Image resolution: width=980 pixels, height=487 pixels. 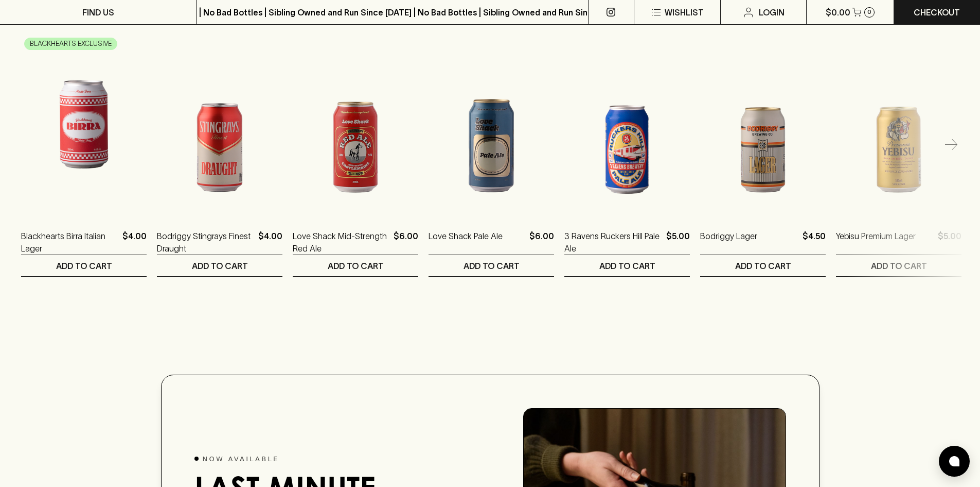 What do you see at coordinates (99, 12) in the screenshot?
I see `p: FIND US` at bounding box center [99, 12].